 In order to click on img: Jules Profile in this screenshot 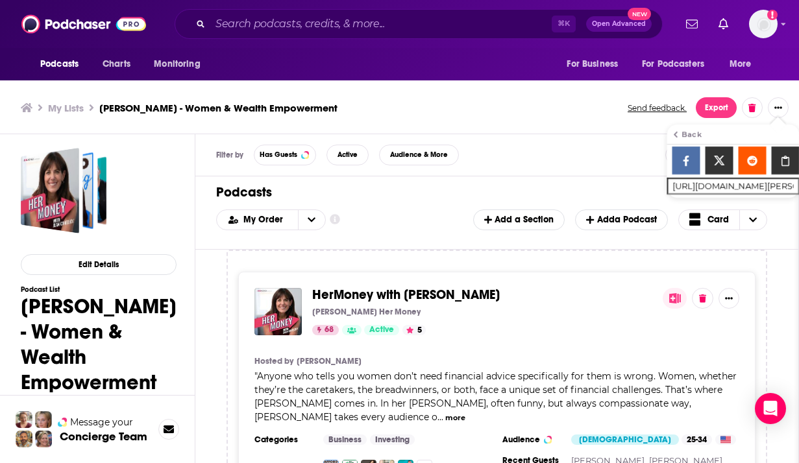, I will do `click(43, 420)`.